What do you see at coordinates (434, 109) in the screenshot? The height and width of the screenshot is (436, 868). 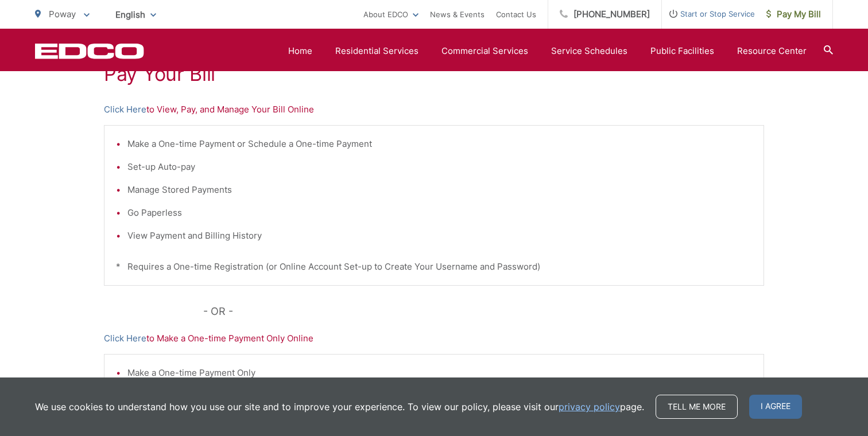 I see `p: to View, Pay, and Manage Your Bill Online` at bounding box center [434, 109].